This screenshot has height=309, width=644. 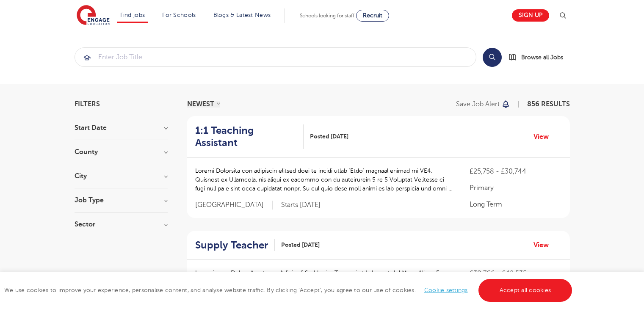 I want to click on h2: Supply Teacher, so click(x=232, y=245).